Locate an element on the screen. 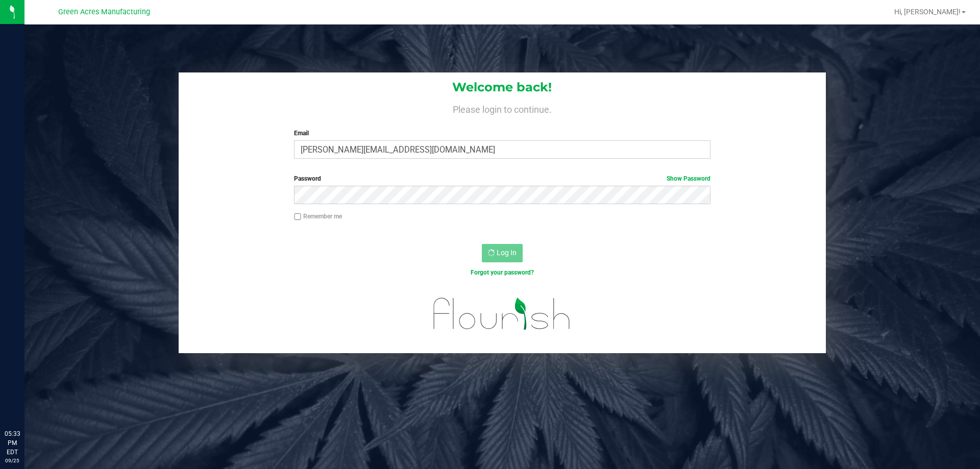 The height and width of the screenshot is (469, 980). h4: Please login to continue. is located at coordinates (502, 108).